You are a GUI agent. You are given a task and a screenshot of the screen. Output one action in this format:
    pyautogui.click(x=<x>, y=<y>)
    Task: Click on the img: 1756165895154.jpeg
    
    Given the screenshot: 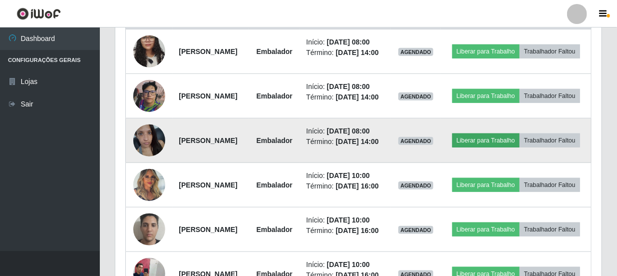 What is the action you would take?
    pyautogui.click(x=149, y=229)
    